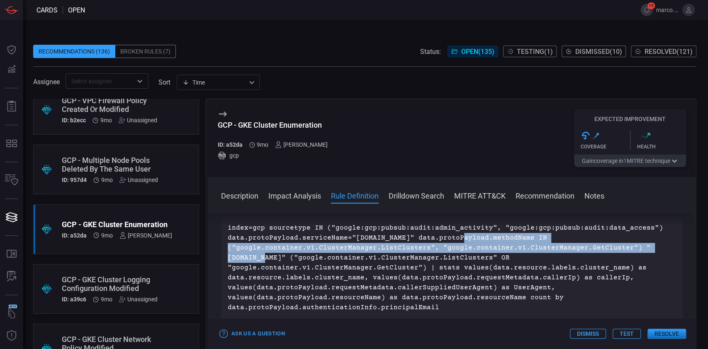 This screenshot has width=708, height=349. I want to click on button: Description, so click(240, 195).